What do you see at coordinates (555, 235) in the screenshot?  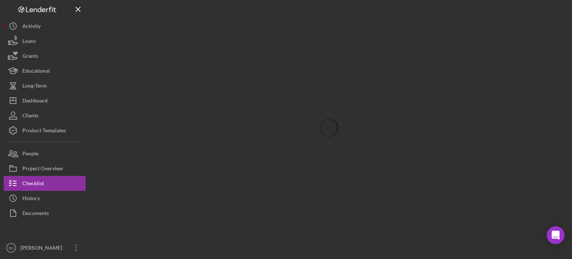 I see `div: Open Intercom Messenger` at bounding box center [555, 235].